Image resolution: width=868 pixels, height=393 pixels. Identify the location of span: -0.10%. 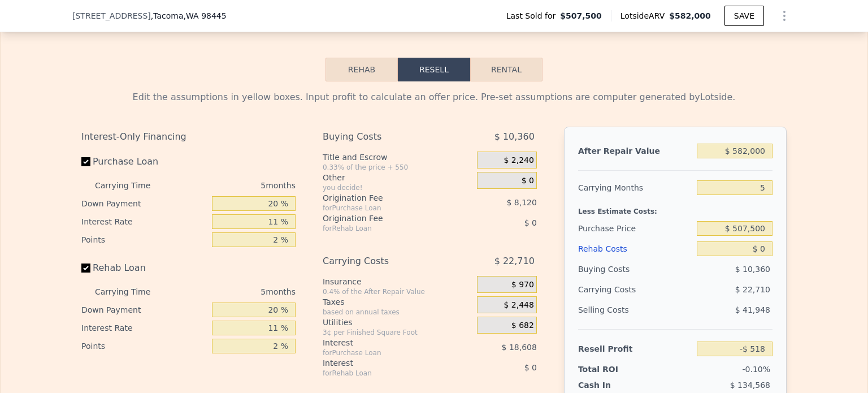
(756, 369).